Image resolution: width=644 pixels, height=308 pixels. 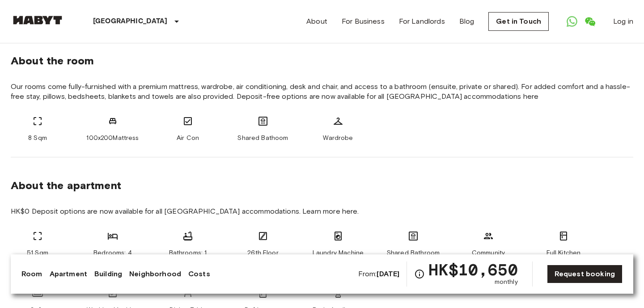 I want to click on a: Apartment, so click(x=68, y=274).